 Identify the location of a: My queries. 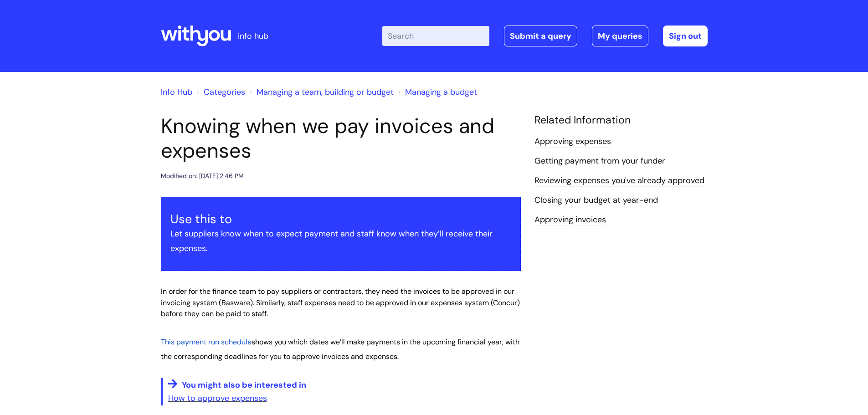
(620, 36).